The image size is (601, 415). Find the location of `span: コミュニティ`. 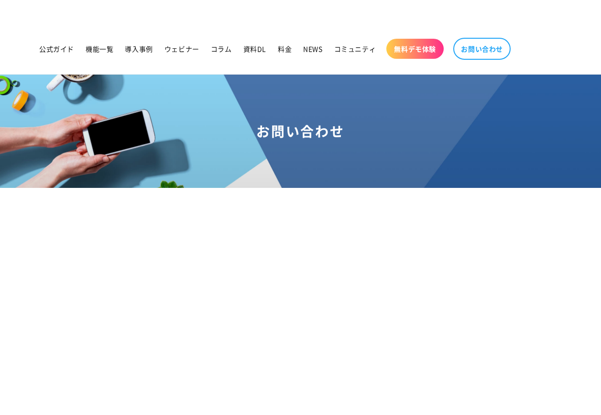

span: コミュニティ is located at coordinates (355, 49).